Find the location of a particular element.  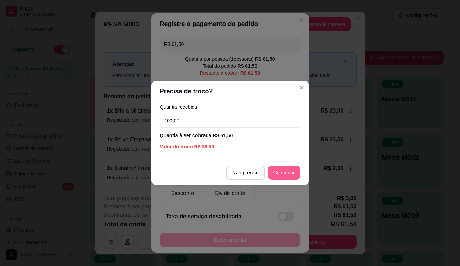

button: Continuar is located at coordinates (284, 173).